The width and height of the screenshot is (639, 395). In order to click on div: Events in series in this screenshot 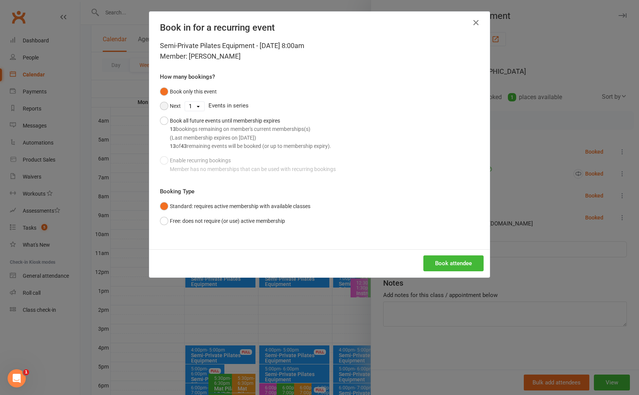, I will do `click(319, 106)`.